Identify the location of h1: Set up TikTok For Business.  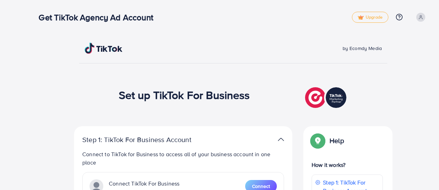
(184, 95).